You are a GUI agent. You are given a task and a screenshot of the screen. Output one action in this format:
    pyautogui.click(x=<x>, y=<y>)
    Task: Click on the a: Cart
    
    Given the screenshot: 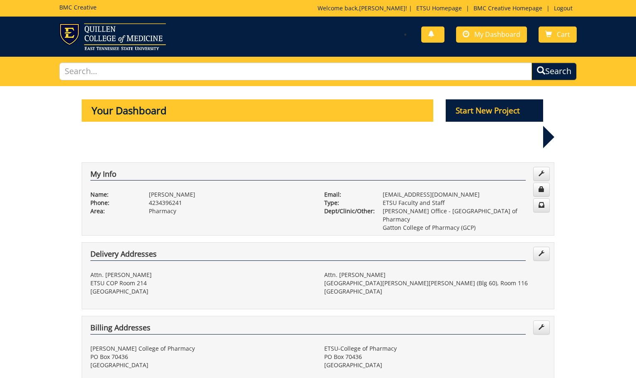 What is the action you would take?
    pyautogui.click(x=557, y=34)
    